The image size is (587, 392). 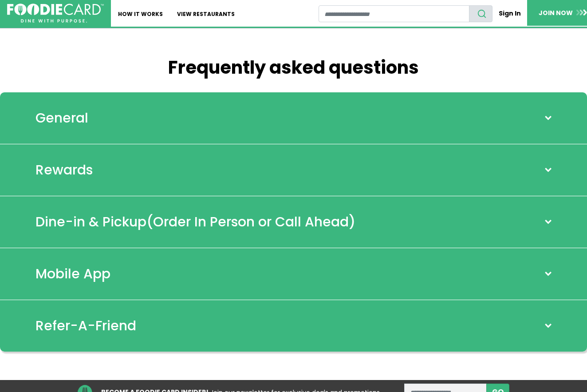 What do you see at coordinates (86, 326) in the screenshot?
I see `h2: Refer-A-Friend` at bounding box center [86, 326].